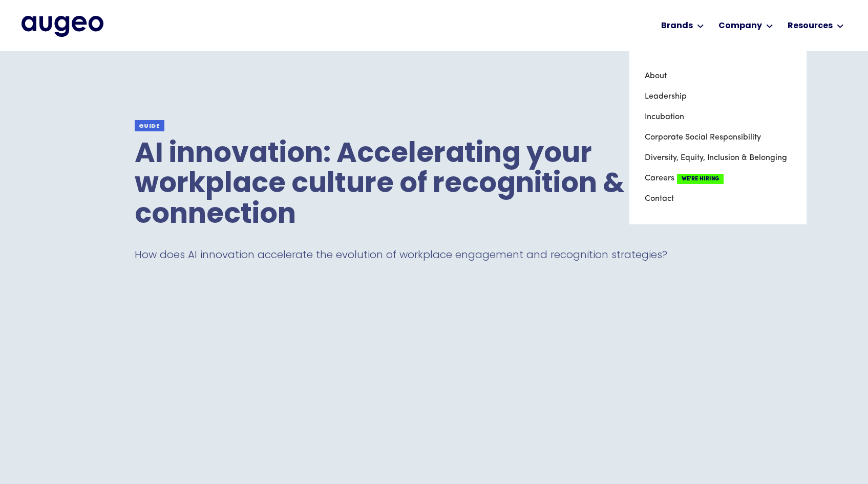  Describe the element at coordinates (718, 97) in the screenshot. I see `a: Leadership` at that location.